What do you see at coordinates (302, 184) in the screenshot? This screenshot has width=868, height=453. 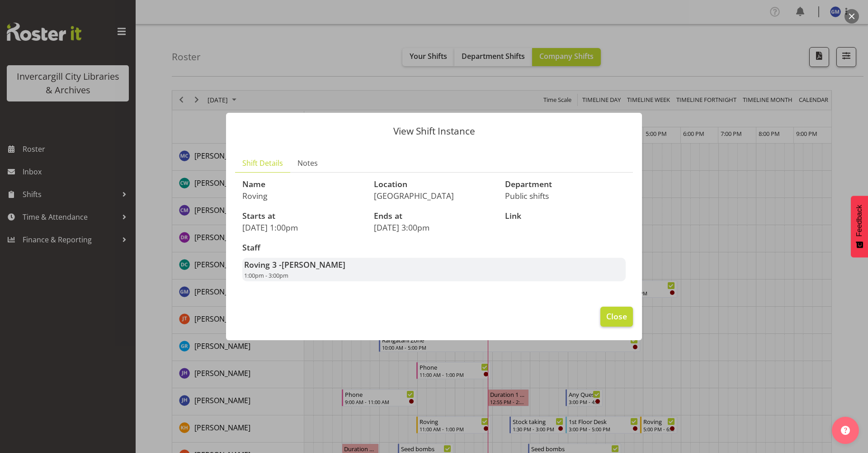 I see `h3: Name` at bounding box center [302, 184].